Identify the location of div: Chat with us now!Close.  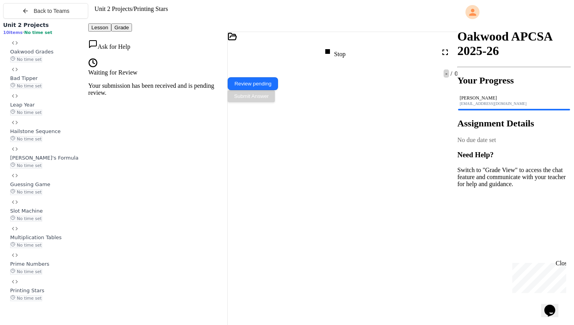
(28, 26).